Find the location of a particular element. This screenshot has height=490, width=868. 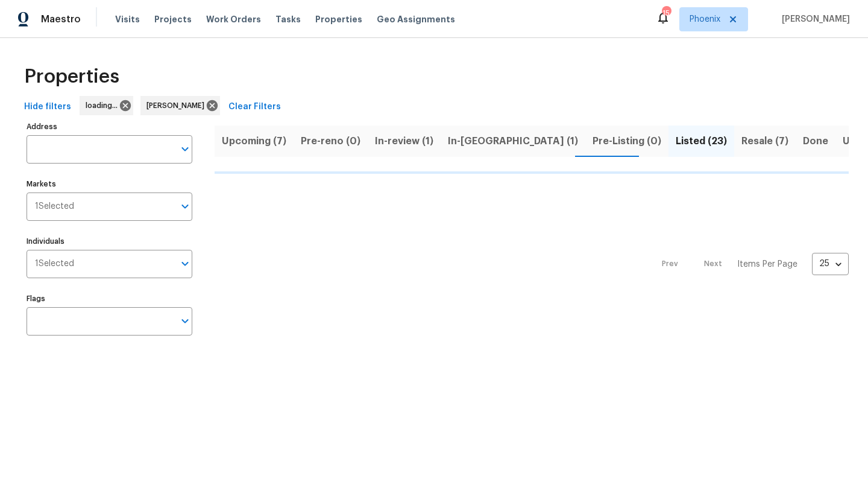

span: Maestro is located at coordinates (61, 19).